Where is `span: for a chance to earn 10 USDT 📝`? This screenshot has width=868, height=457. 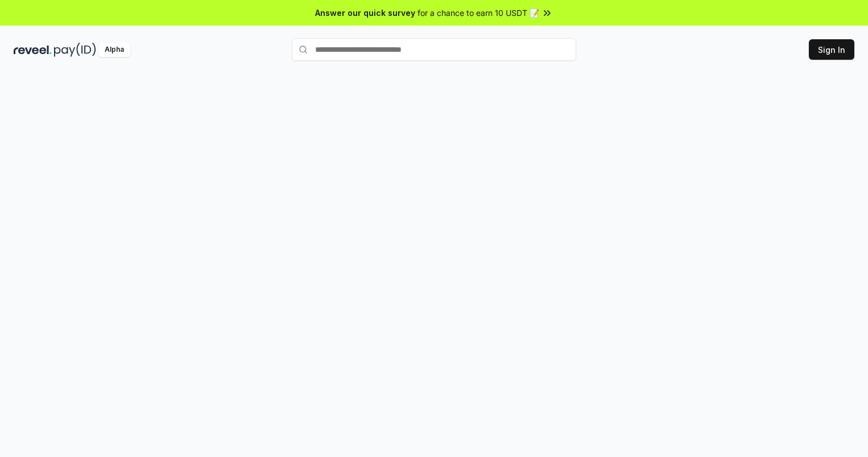
span: for a chance to earn 10 USDT 📝 is located at coordinates (479, 12).